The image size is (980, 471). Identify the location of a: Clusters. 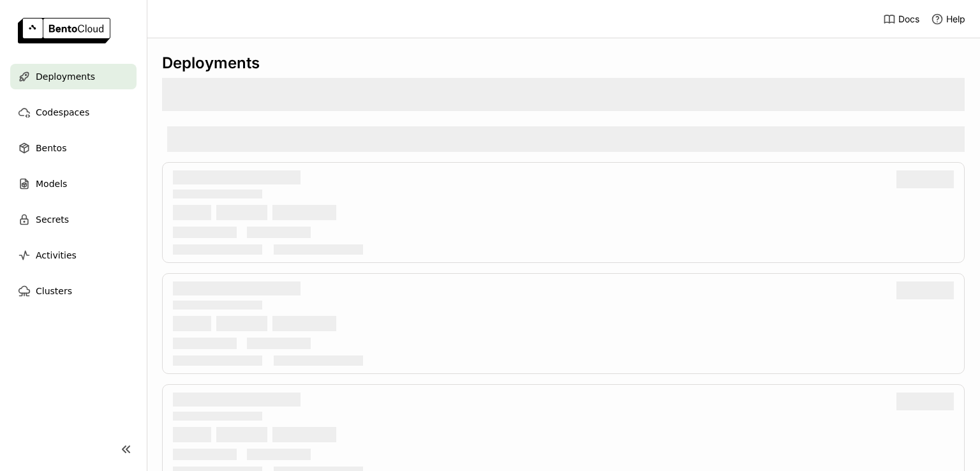
(74, 291).